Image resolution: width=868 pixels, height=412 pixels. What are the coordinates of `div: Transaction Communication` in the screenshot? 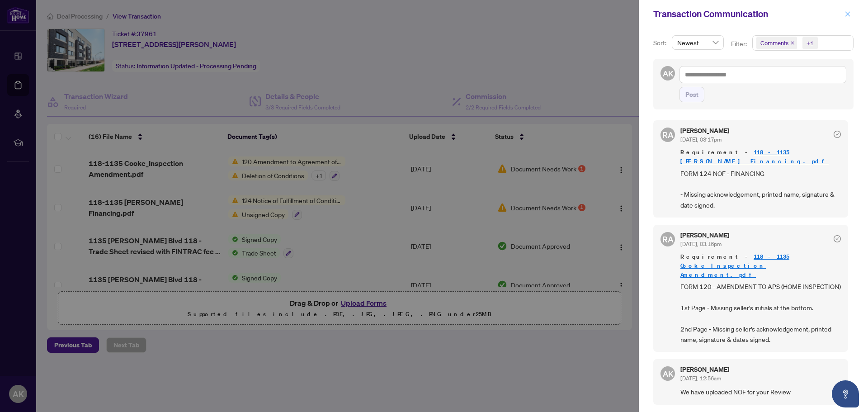 It's located at (747, 14).